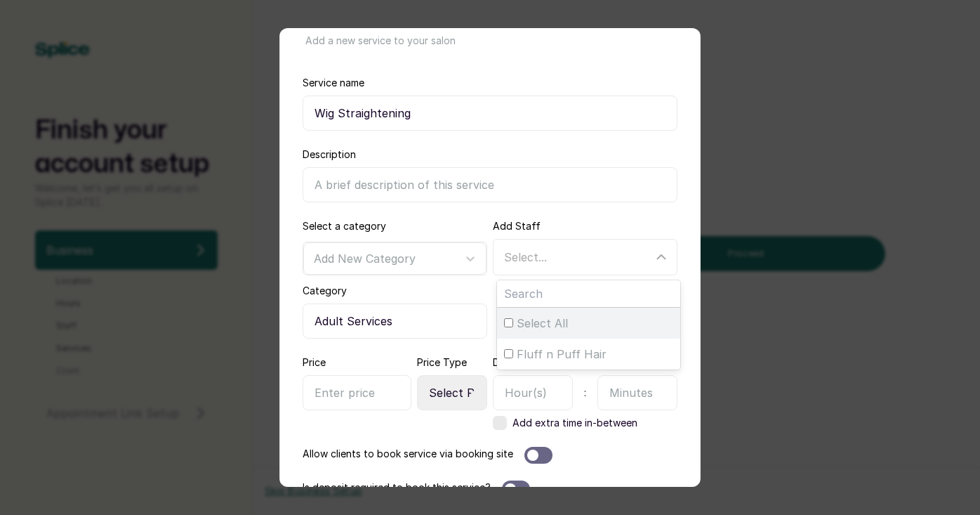 Image resolution: width=980 pixels, height=515 pixels. I want to click on input: Enter a category, so click(395, 321).